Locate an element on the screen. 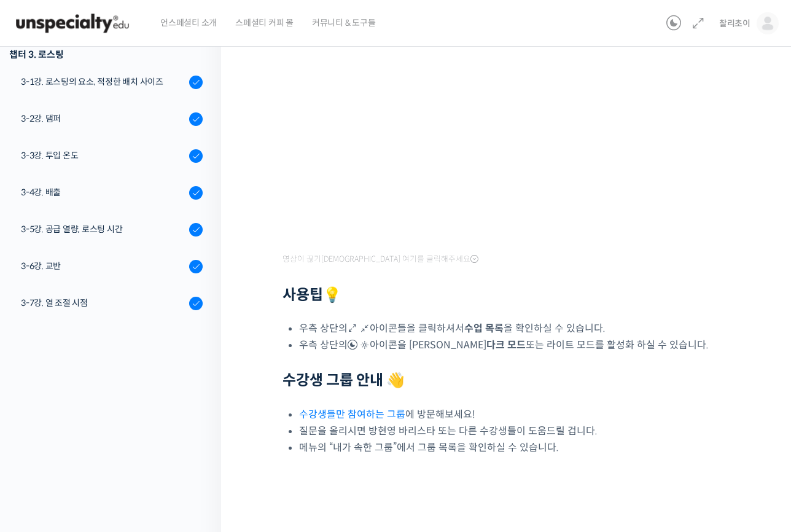 This screenshot has height=532, width=791. div: 3-4강. 배출 is located at coordinates (103, 193).